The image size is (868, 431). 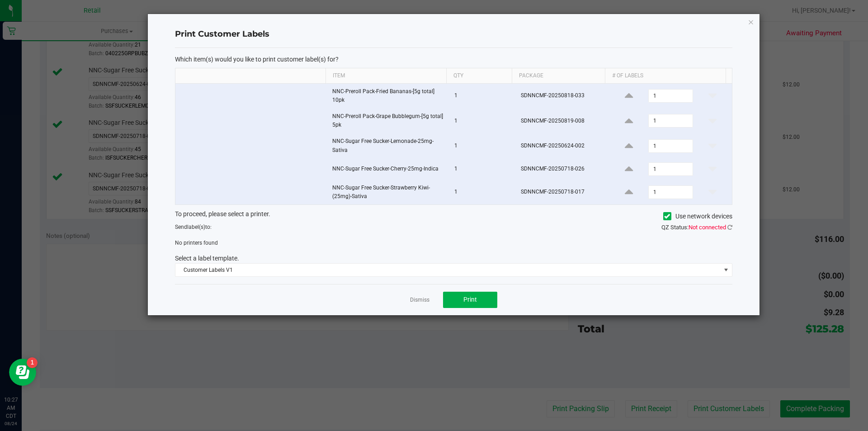 I want to click on a: Dismiss, so click(x=420, y=300).